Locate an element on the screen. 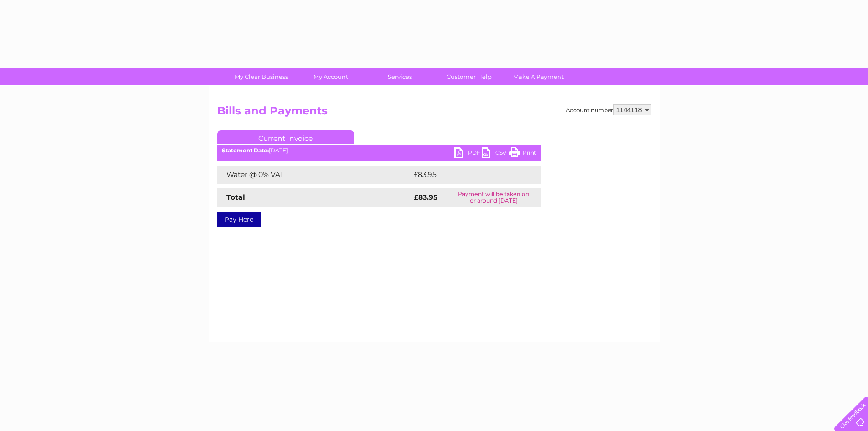 The width and height of the screenshot is (868, 431). a: Pay Here is located at coordinates (239, 219).